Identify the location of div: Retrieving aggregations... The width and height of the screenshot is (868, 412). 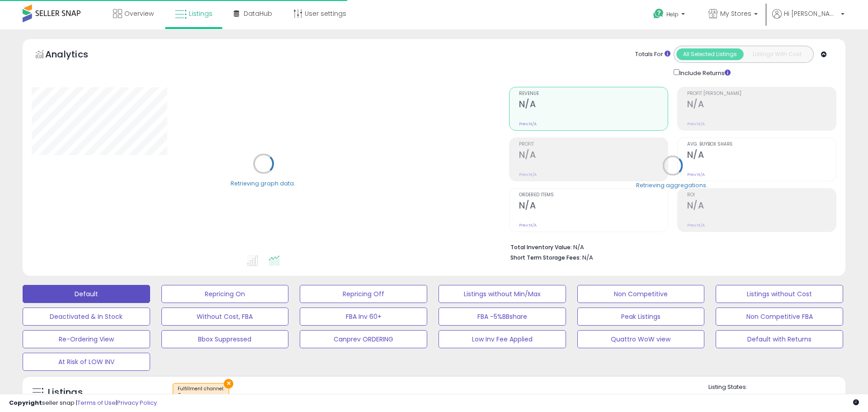
(672, 185).